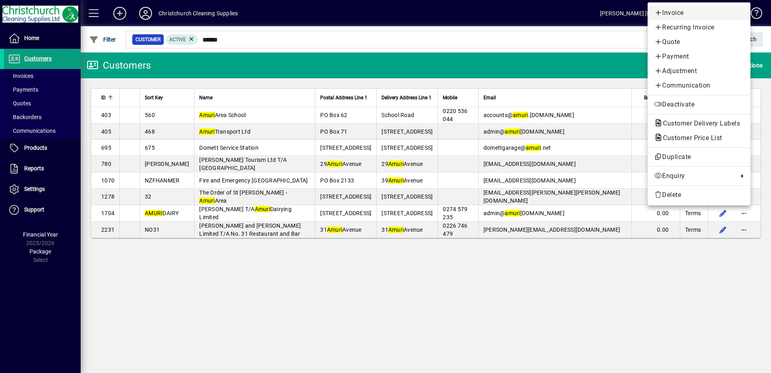 The height and width of the screenshot is (373, 771). I want to click on span: Customer Price List, so click(690, 138).